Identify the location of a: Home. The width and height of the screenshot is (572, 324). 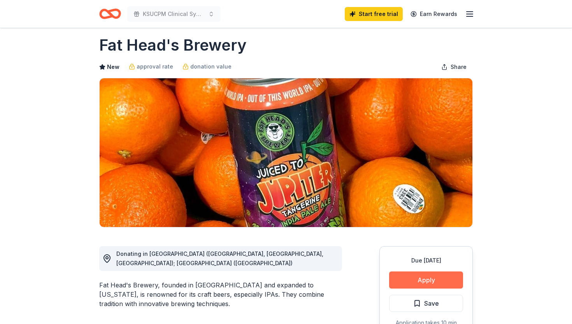
(110, 14).